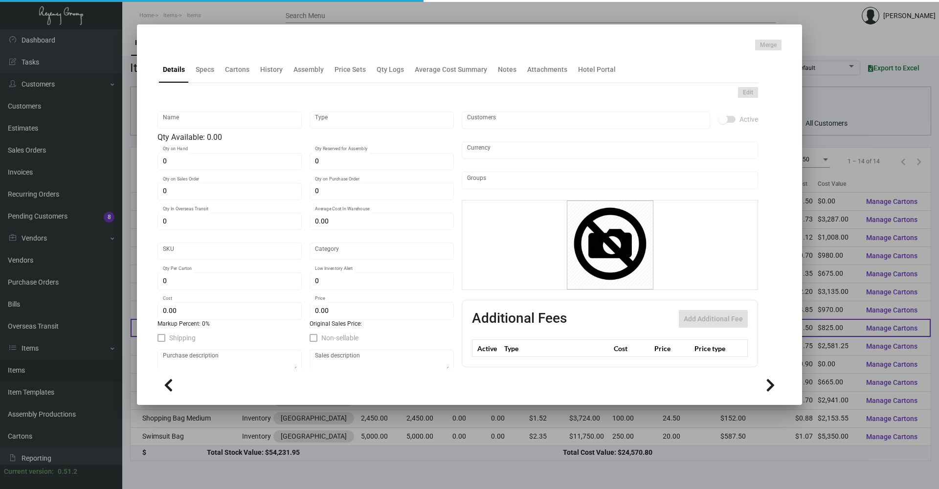 This screenshot has width=939, height=489. I want to click on div: Average Cost Summary, so click(451, 69).